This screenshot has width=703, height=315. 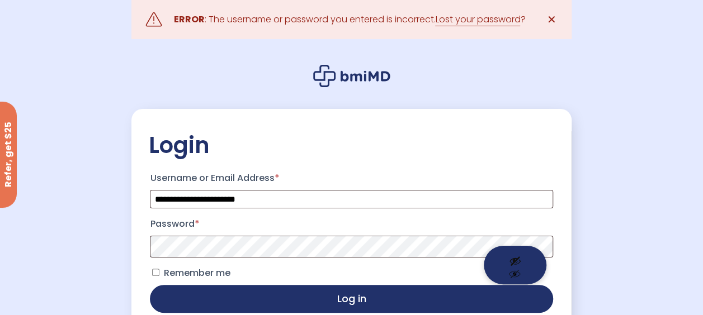 I want to click on button: Log in, so click(x=351, y=299).